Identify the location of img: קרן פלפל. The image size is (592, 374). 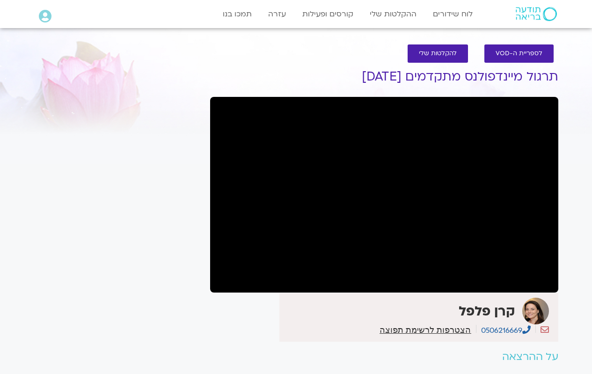
(536, 311).